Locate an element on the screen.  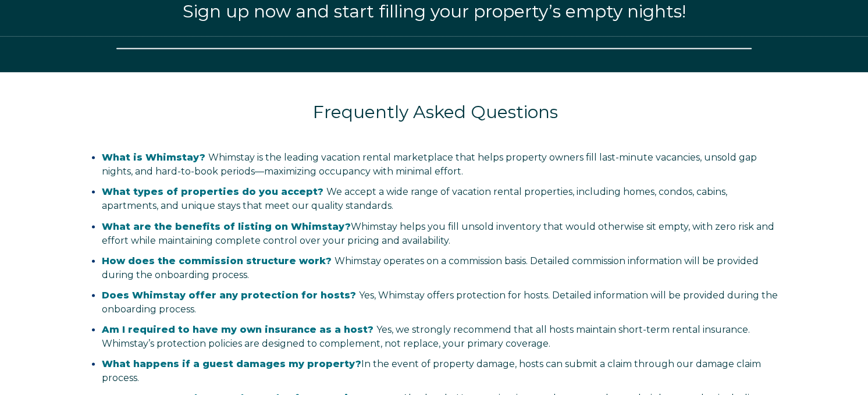
strong: What happens if a guest damages my property? is located at coordinates (232, 363).